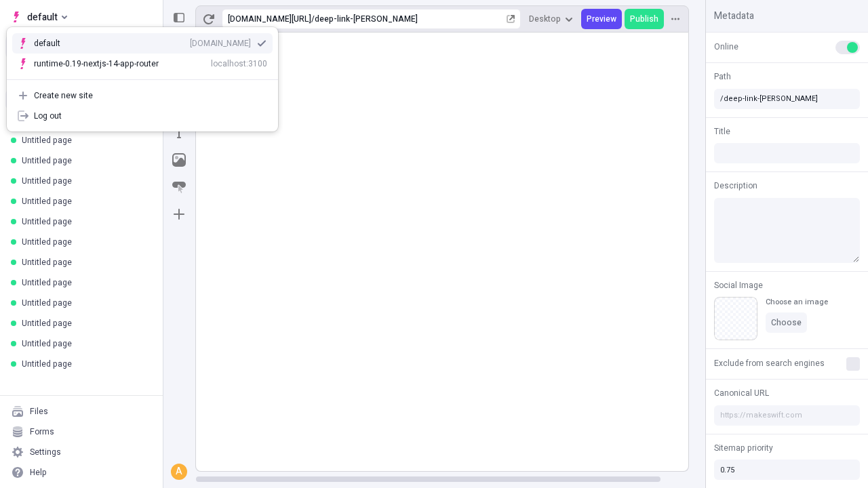 This screenshot has height=488, width=868. What do you see at coordinates (545, 19) in the screenshot?
I see `span: Desktop` at bounding box center [545, 19].